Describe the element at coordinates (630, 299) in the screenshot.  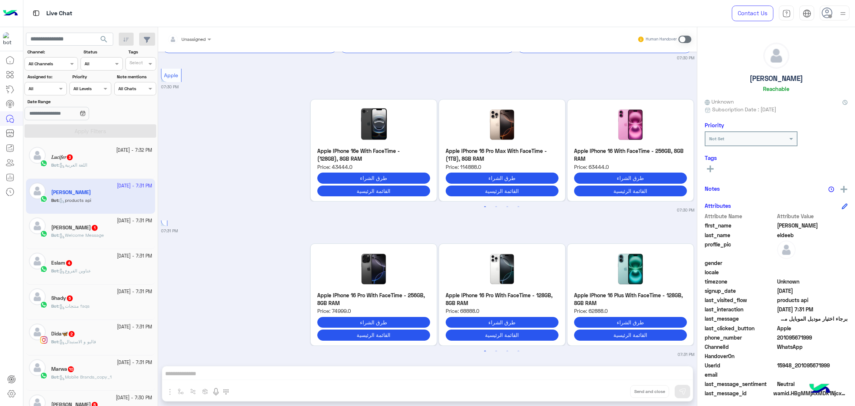
I see `p: Apple IPhone 16 Plus With FaceTime - 128GB, 8GB RAM` at that location.